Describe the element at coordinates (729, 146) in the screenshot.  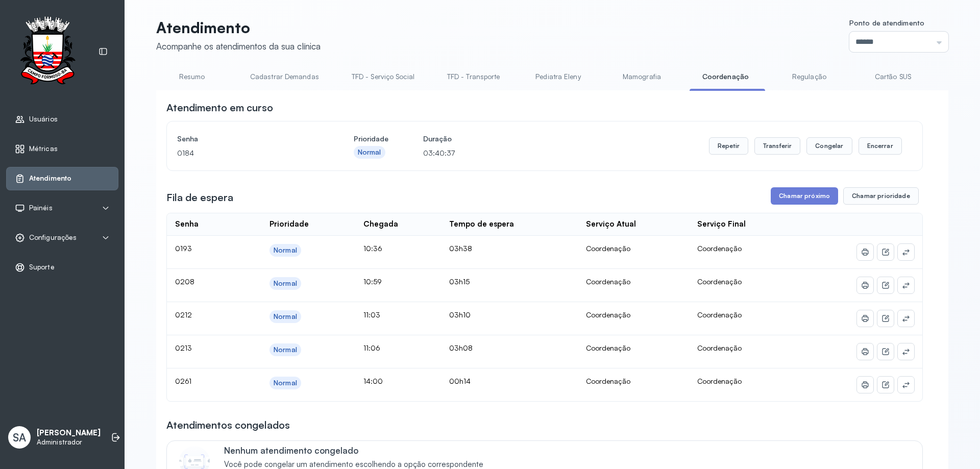
I see `button: Repetir` at that location.